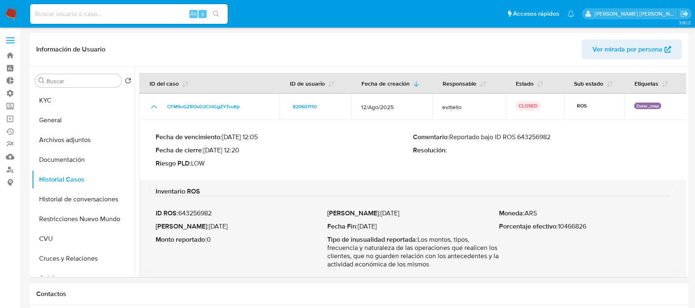 The width and height of the screenshot is (695, 308). I want to click on button: CVU, so click(83, 239).